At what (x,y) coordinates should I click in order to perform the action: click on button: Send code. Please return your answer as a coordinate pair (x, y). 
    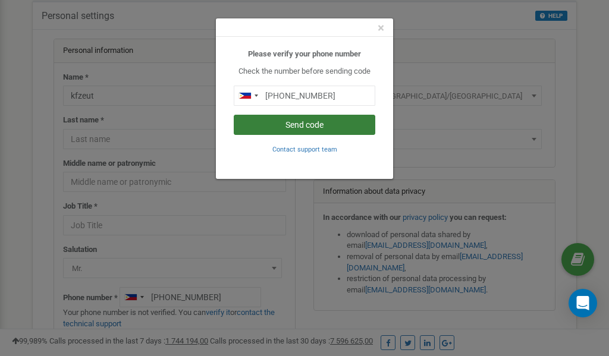
    Looking at the image, I should click on (305, 125).